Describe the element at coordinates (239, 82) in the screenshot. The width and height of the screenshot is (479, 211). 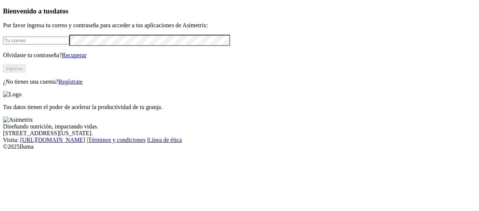
I see `p: ¿No tienes una cuenta?` at that location.